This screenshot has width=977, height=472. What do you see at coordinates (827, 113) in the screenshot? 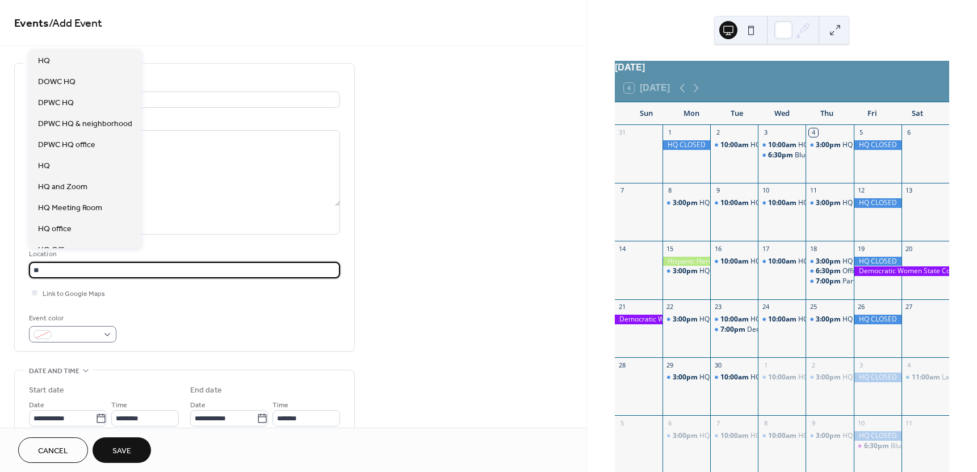
I see `div: Thu` at bounding box center [827, 113].